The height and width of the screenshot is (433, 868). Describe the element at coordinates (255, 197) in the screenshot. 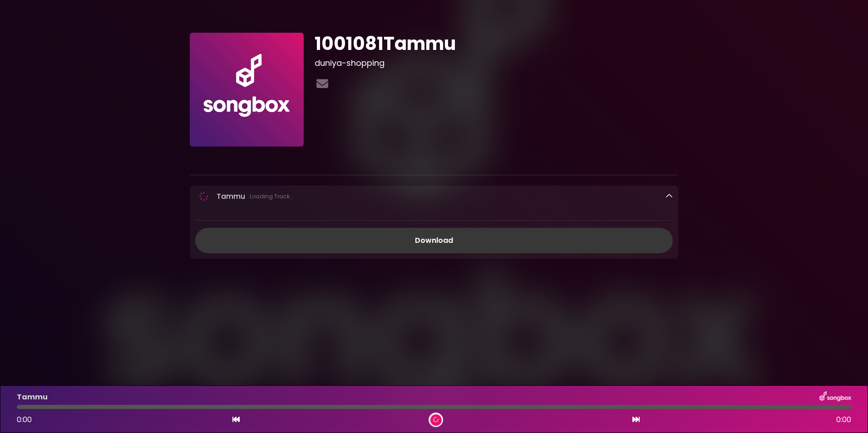

I see `p: Tammu` at that location.